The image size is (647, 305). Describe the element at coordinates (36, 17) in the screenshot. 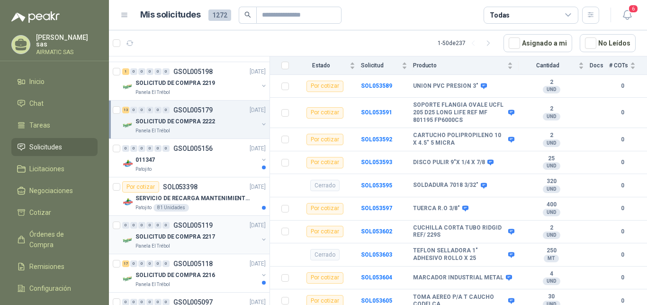

I see `img: Logo peakr` at that location.